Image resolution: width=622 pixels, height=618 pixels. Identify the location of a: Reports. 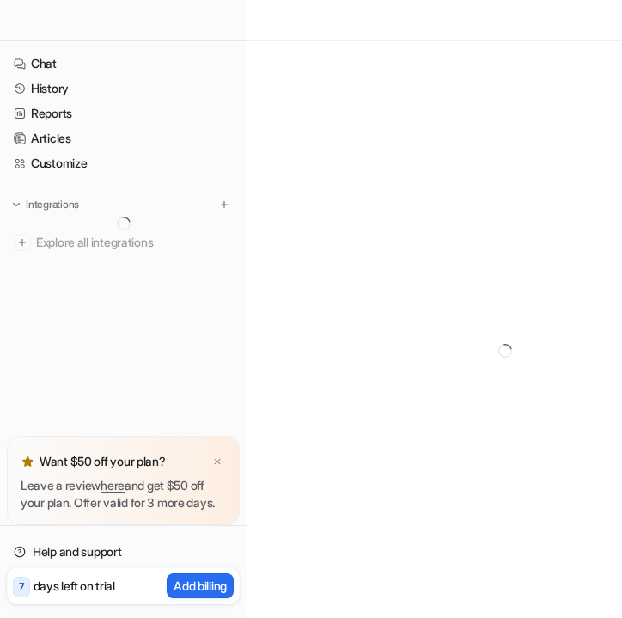
(123, 113).